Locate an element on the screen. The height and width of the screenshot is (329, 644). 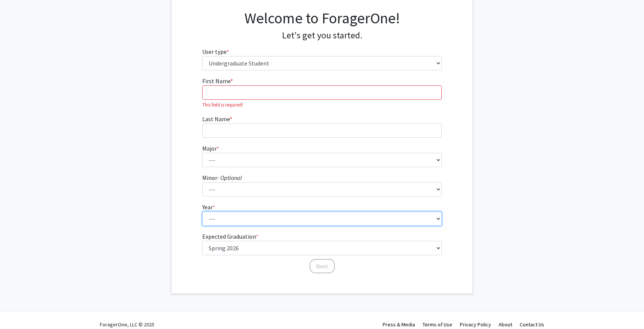
h1: Welcome to ForagerOne! is located at coordinates (322, 18).